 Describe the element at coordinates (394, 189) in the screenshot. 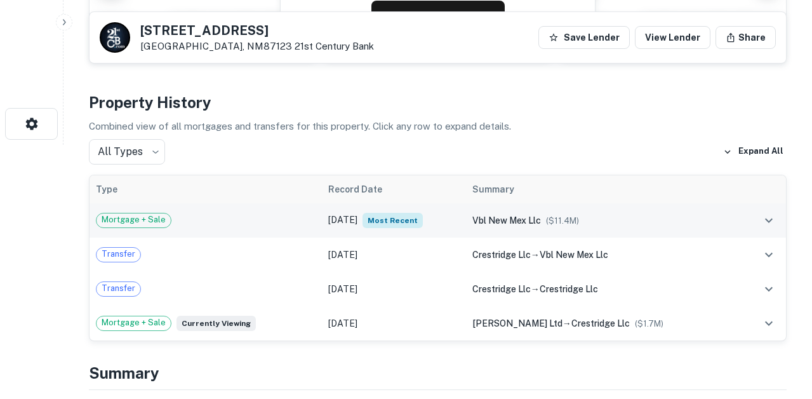

I see `th: Record Date` at that location.